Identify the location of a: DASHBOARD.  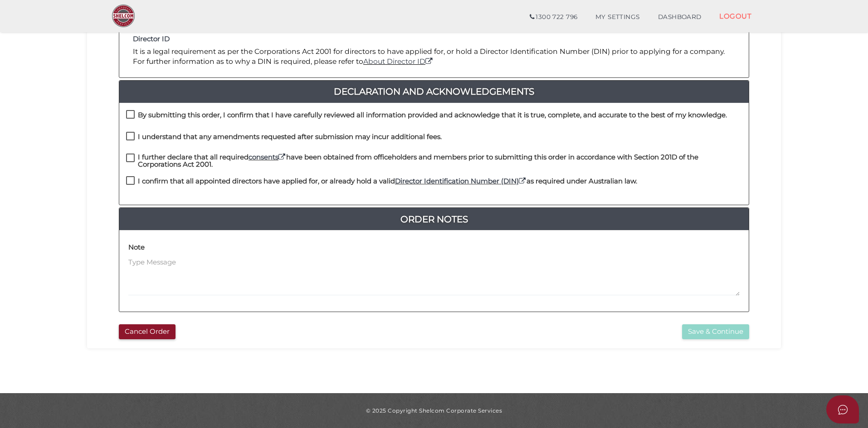
(680, 17).